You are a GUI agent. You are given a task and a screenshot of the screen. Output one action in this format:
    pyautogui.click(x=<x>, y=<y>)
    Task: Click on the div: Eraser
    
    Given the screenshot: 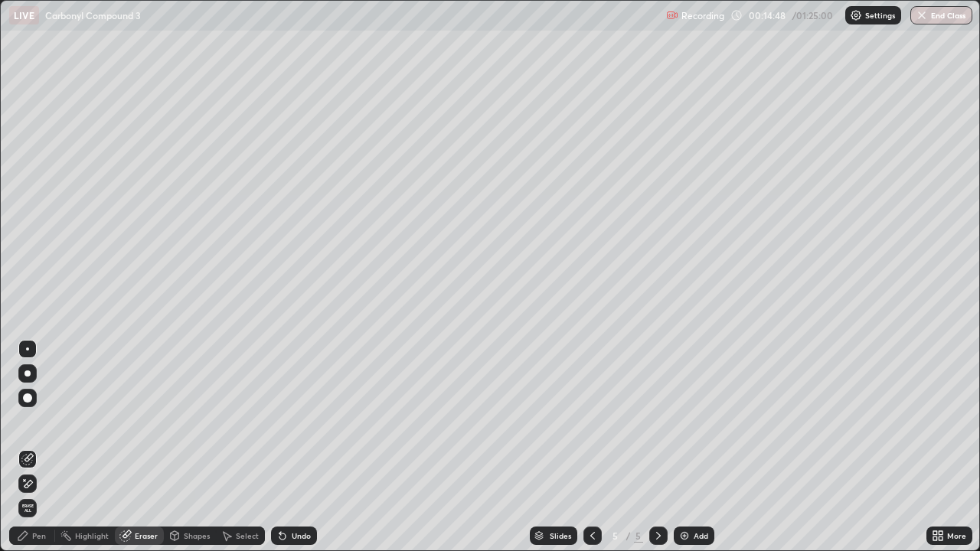 What is the action you would take?
    pyautogui.click(x=146, y=535)
    